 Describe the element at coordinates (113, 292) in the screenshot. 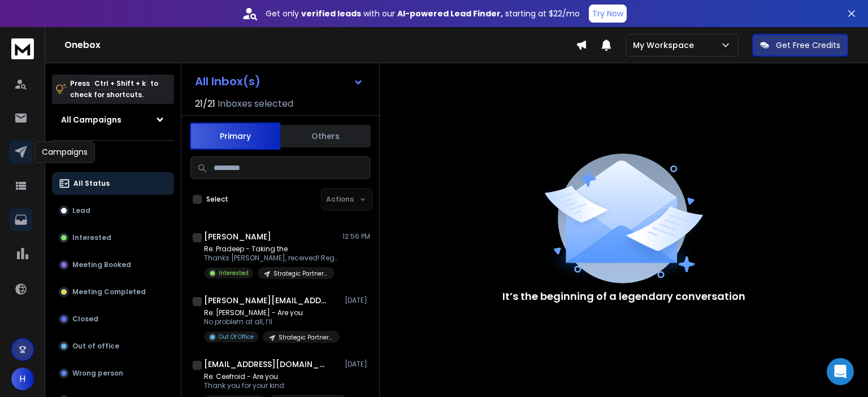

I see `button: Meeting Completed` at that location.